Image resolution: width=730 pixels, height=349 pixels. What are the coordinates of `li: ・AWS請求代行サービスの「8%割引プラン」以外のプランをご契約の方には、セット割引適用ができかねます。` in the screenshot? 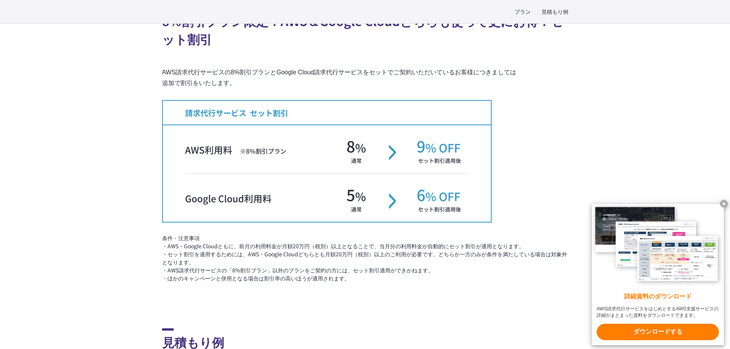 It's located at (365, 270).